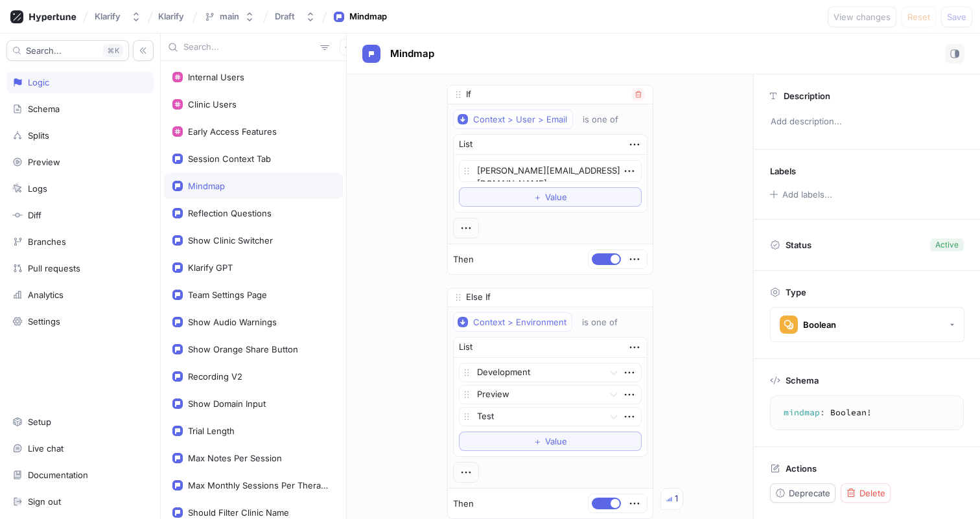  Describe the element at coordinates (819, 324) in the screenshot. I see `div: Boolean` at that location.